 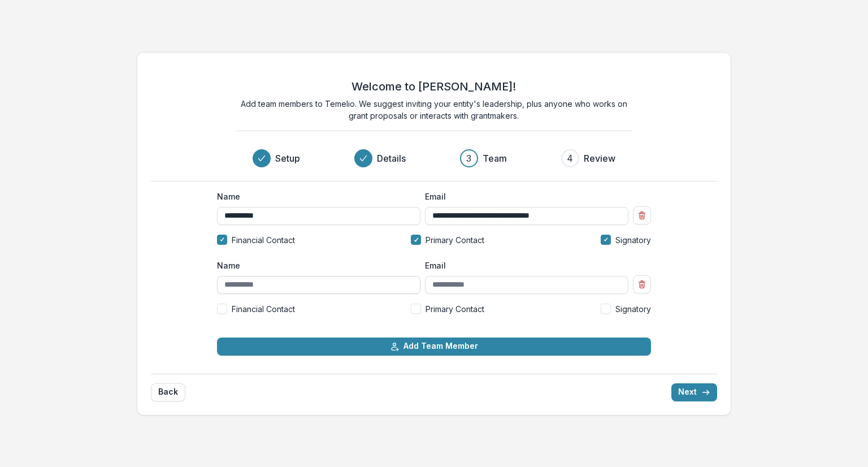 I want to click on button: Next, so click(x=694, y=393).